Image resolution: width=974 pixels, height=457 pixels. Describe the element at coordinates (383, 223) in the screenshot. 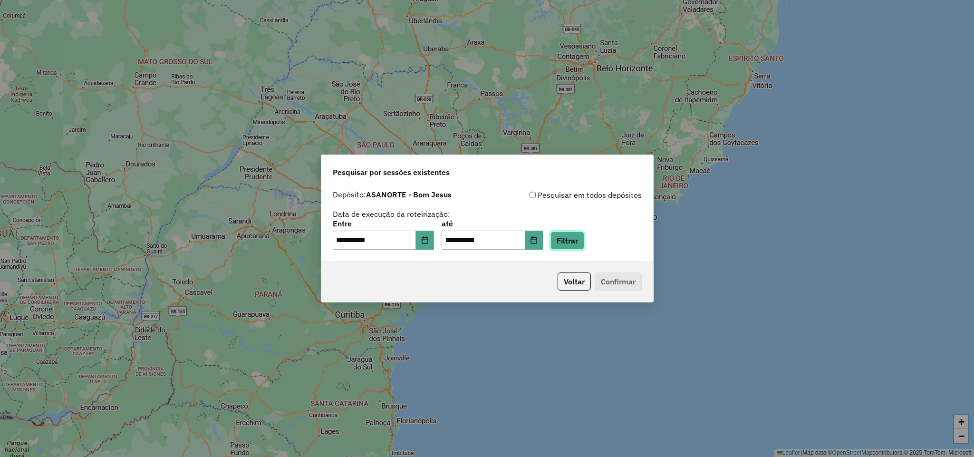

I see `label: Entre` at that location.